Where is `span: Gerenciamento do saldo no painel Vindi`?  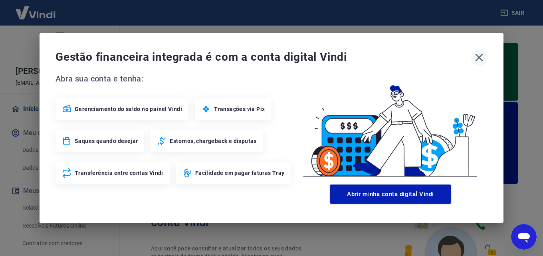
span: Gerenciamento do saldo no painel Vindi is located at coordinates (128, 109).